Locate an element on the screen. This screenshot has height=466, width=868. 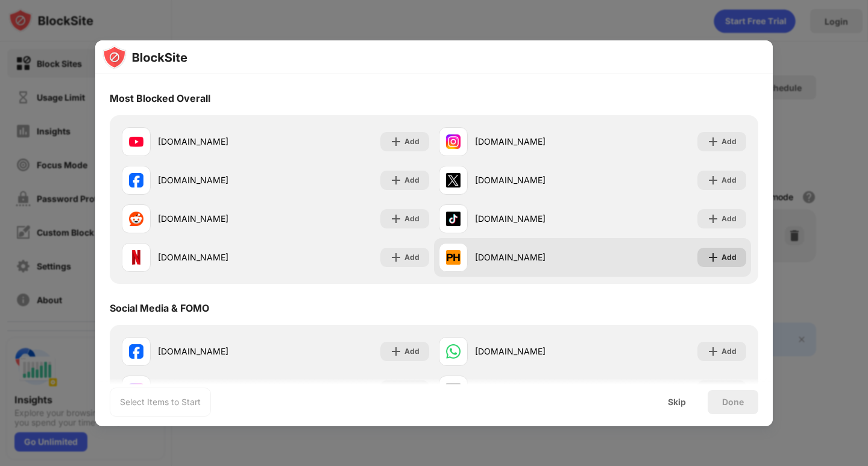
div: Skip is located at coordinates (677, 402).